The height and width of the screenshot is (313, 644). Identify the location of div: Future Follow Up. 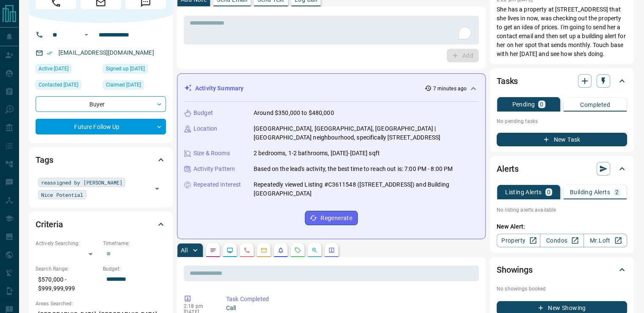
(101, 126).